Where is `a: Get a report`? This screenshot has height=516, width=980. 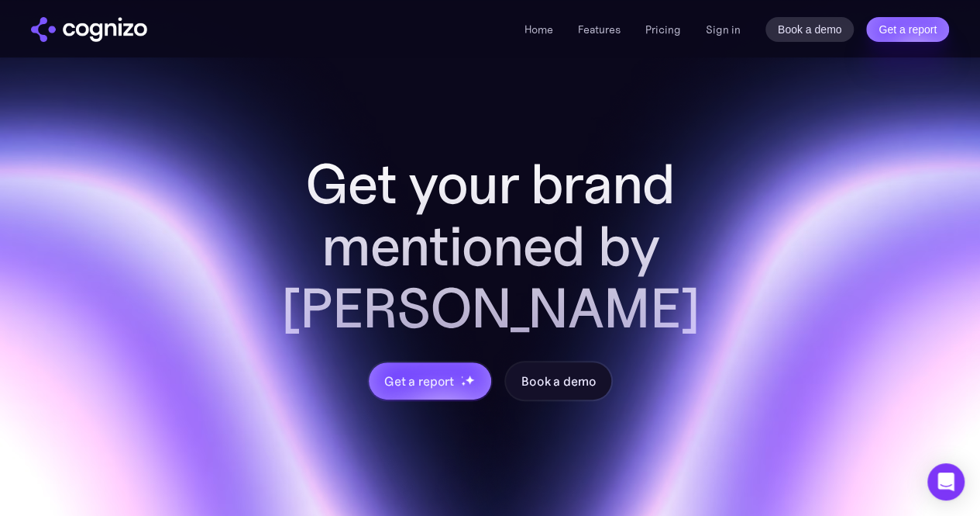 a: Get a report is located at coordinates (907, 29).